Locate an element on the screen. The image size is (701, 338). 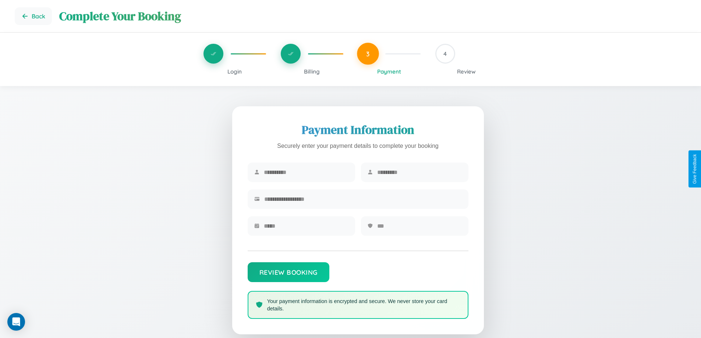
span: Billing is located at coordinates (312, 71).